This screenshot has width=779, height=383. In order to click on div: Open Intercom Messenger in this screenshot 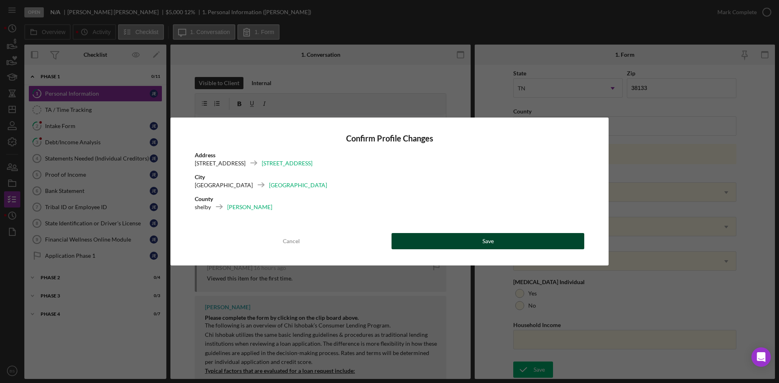, I will do `click(761, 357)`.